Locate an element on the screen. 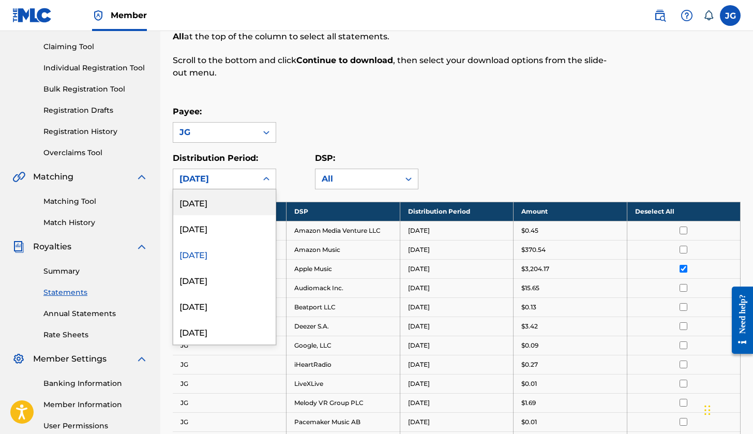 This screenshot has height=434, width=753. td: Amazon Music is located at coordinates (343, 249).